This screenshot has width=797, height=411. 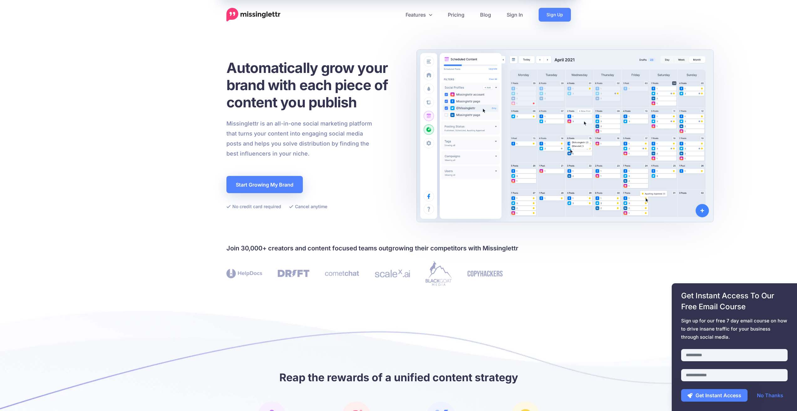 I want to click on span: Get Instant Access To Our Free Email Course, so click(x=734, y=301).